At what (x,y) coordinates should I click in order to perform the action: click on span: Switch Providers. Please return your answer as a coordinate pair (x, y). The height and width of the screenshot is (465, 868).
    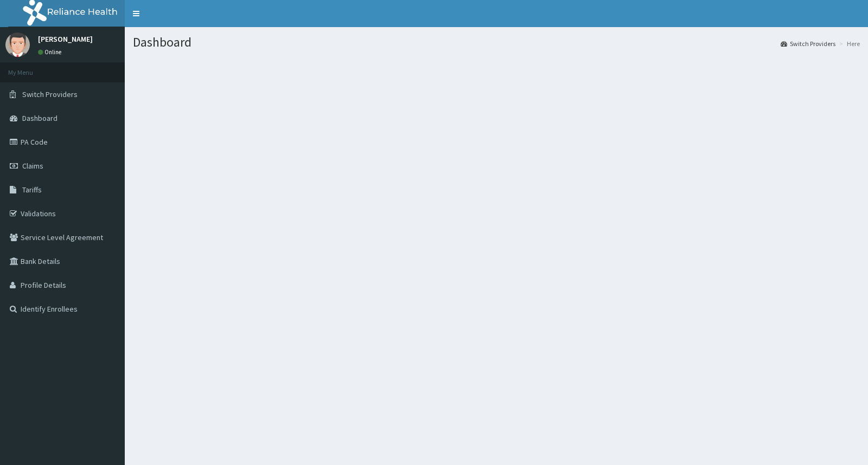
    Looking at the image, I should click on (50, 94).